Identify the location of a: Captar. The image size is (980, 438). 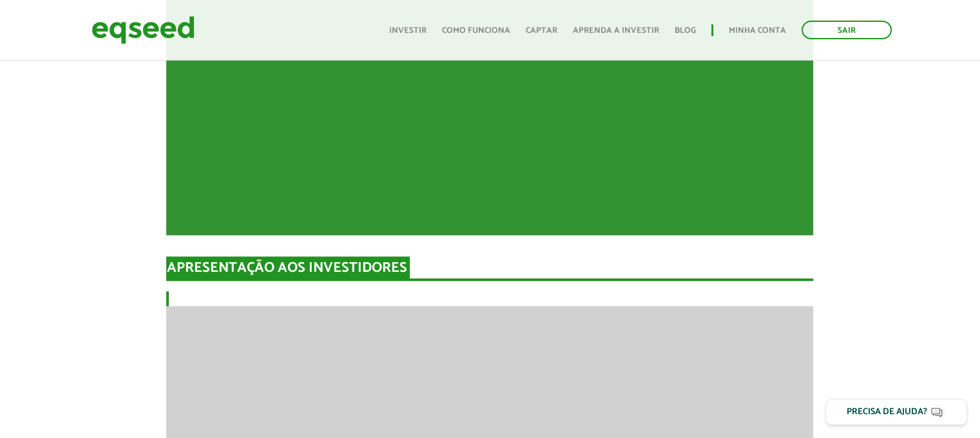
(541, 30).